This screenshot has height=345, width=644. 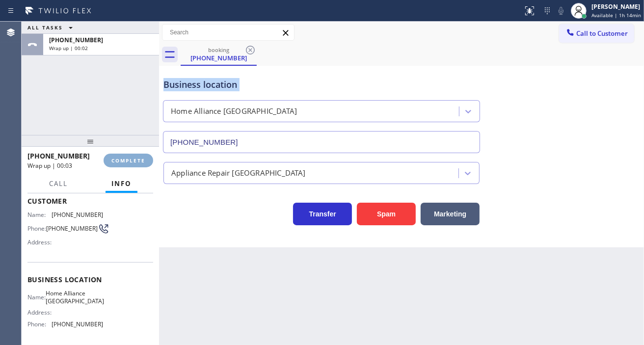 What do you see at coordinates (219, 49) in the screenshot?
I see `div: booking` at bounding box center [219, 49].